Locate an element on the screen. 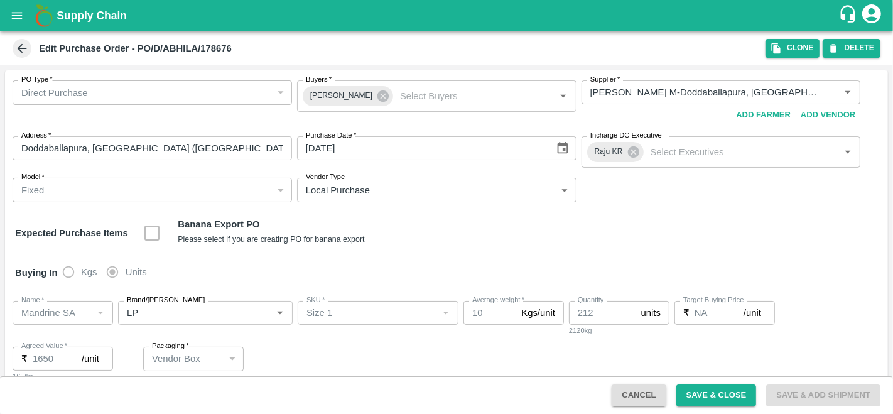 The image size is (893, 414). button: Clone is located at coordinates (793, 48).